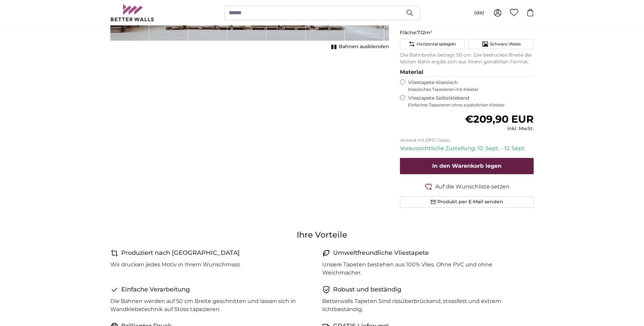 The image size is (644, 326). What do you see at coordinates (479, 13) in the screenshot?
I see `button: (de)` at bounding box center [479, 13].